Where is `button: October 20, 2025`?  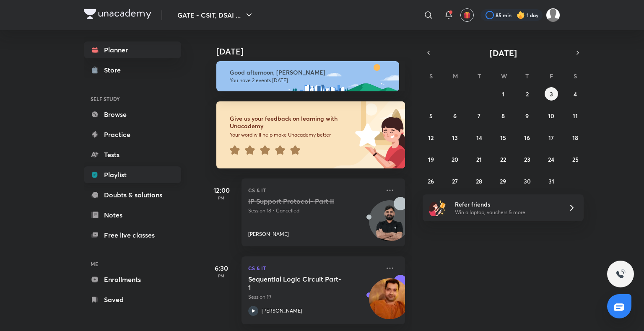 button: October 20, 2025 is located at coordinates (455, 159).